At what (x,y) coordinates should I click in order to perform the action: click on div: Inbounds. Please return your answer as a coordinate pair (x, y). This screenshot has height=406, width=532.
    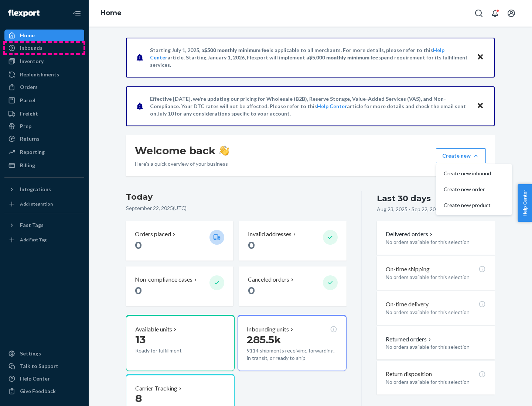
    Looking at the image, I should click on (31, 48).